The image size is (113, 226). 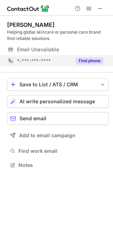 What do you see at coordinates (58, 119) in the screenshot?
I see `button: Send email` at bounding box center [58, 119].